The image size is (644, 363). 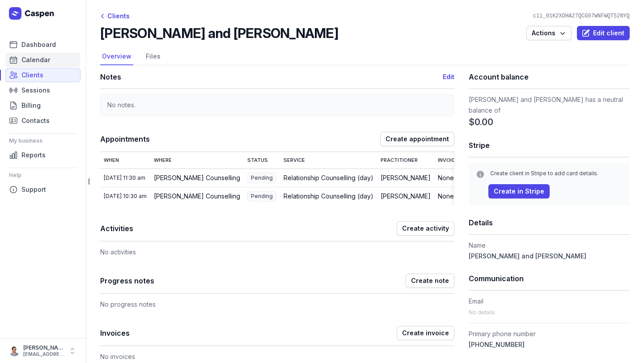 What do you see at coordinates (449, 77) in the screenshot?
I see `button: Edit` at bounding box center [449, 77].